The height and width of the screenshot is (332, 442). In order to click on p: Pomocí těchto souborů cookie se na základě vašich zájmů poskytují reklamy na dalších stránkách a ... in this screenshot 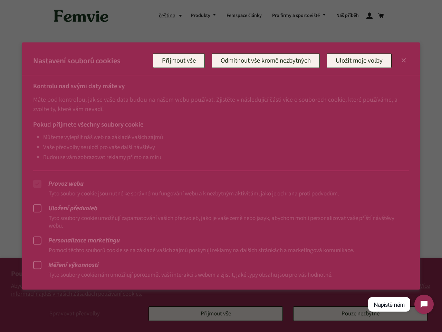, I will do `click(221, 250)`.